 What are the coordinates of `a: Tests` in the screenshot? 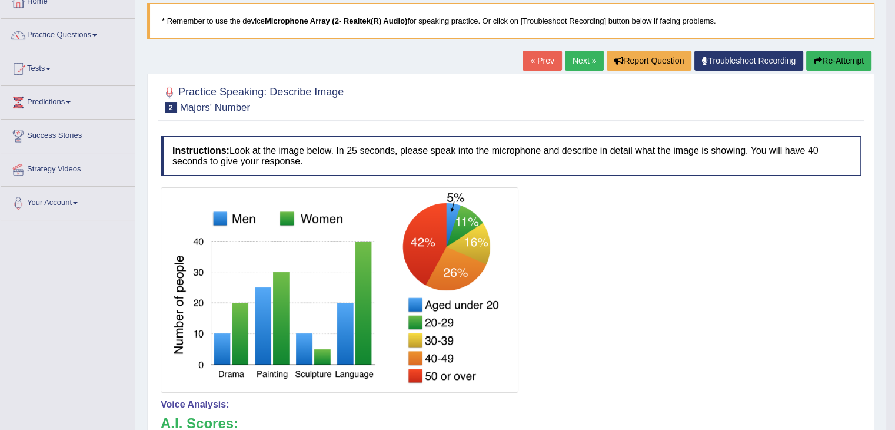 It's located at (68, 67).